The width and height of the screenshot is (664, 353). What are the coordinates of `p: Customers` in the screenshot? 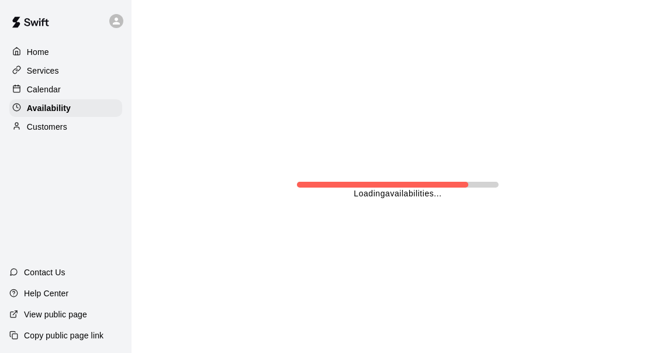 It's located at (47, 127).